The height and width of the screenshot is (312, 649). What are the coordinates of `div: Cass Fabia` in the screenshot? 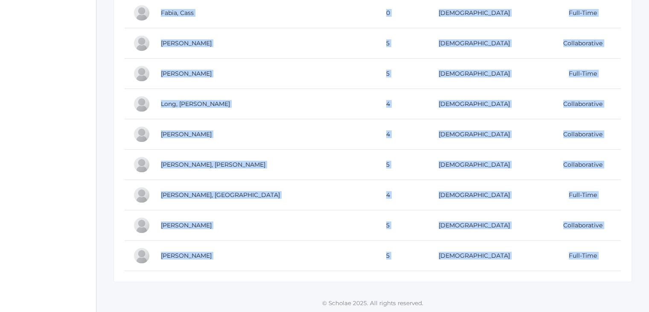 It's located at (142, 13).